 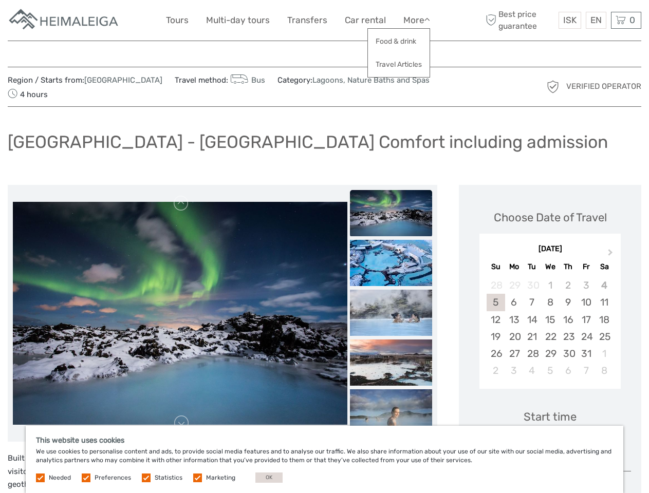 What do you see at coordinates (531, 285) in the screenshot?
I see `div: Not available Tuesday, September 30th, 2025` at bounding box center [531, 285].